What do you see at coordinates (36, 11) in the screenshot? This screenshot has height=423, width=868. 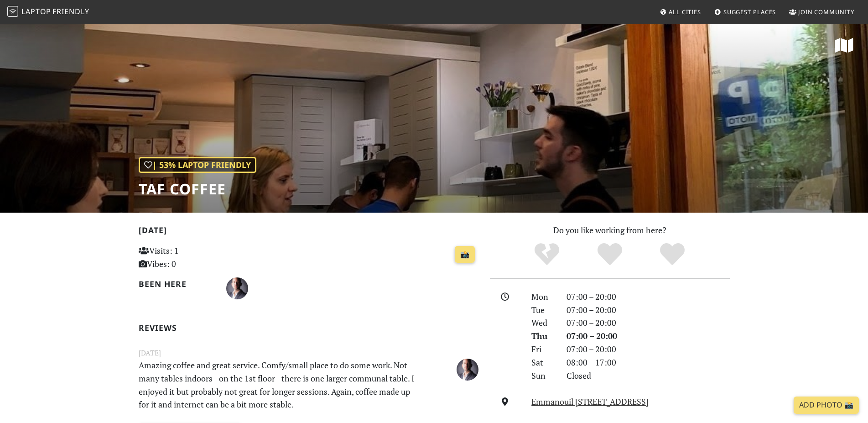 I see `span: Laptop` at bounding box center [36, 11].